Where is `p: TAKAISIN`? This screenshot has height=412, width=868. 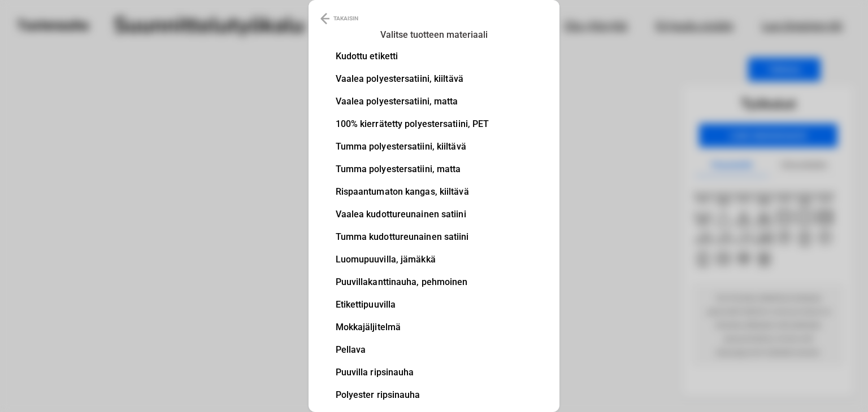
p: TAKAISIN is located at coordinates (346, 19).